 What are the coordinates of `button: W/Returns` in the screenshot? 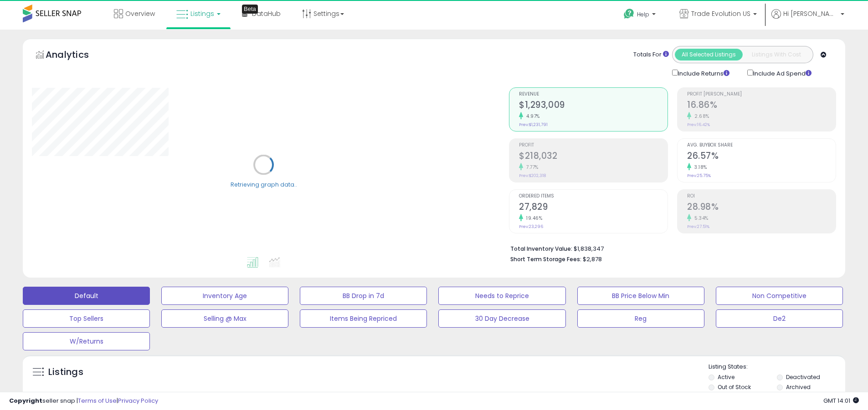 It's located at (86, 341).